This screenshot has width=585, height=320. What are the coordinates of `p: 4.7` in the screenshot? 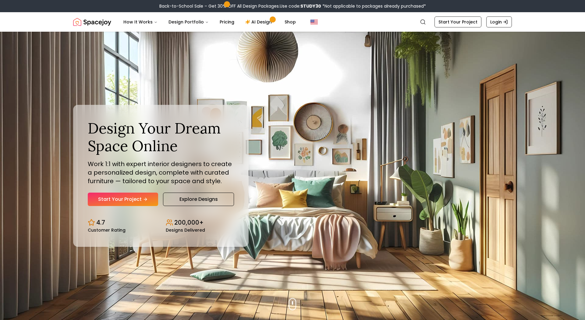 It's located at (101, 222).